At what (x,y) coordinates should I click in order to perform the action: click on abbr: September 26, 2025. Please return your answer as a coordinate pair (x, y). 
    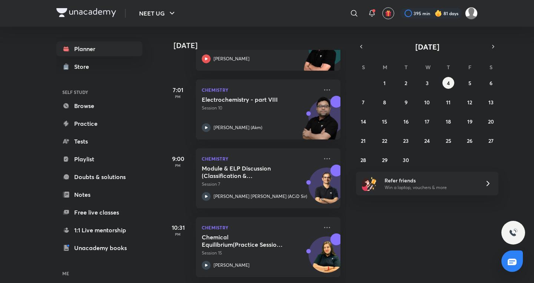
    Looking at the image, I should click on (469, 141).